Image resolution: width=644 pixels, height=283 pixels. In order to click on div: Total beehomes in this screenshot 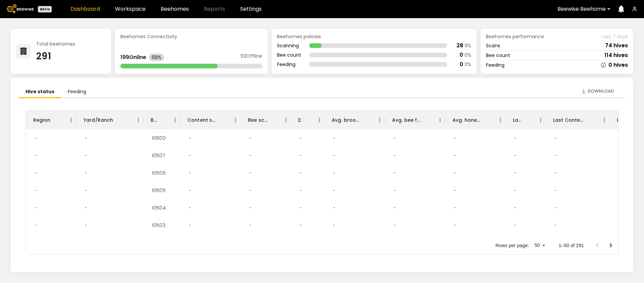, I will do `click(56, 44)`.